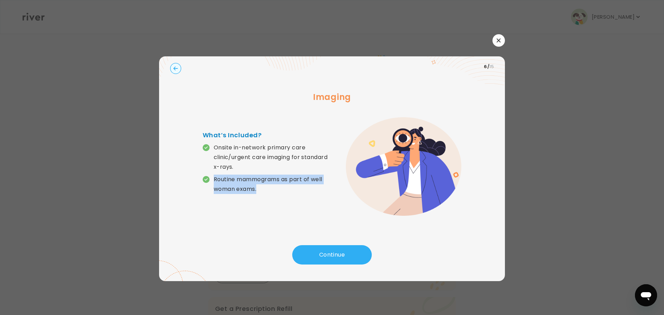  Describe the element at coordinates (273, 184) in the screenshot. I see `p: Routine mammograms as part of well woman exams.` at that location.